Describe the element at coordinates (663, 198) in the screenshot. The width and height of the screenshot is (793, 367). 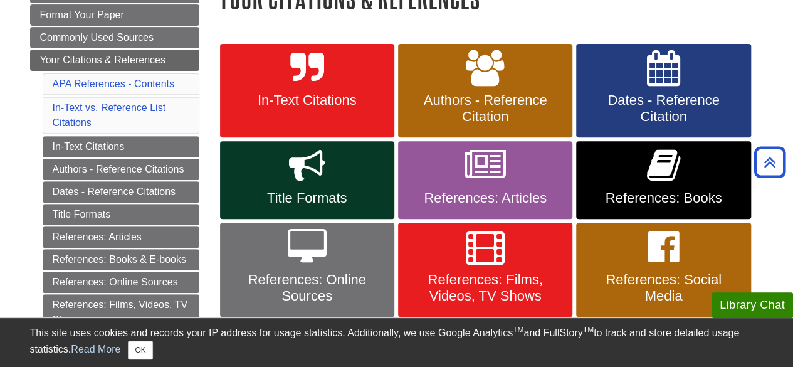
I see `span: References: Books` at that location.